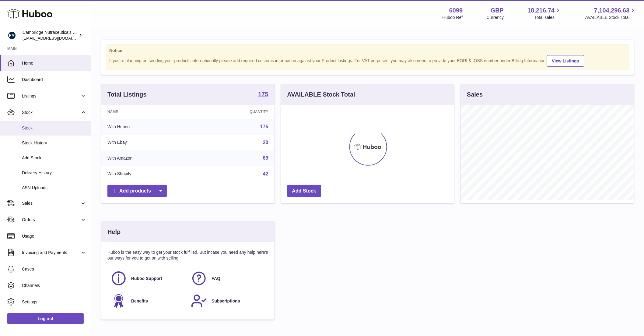  What do you see at coordinates (263, 94) in the screenshot?
I see `strong: 175` at bounding box center [263, 94].